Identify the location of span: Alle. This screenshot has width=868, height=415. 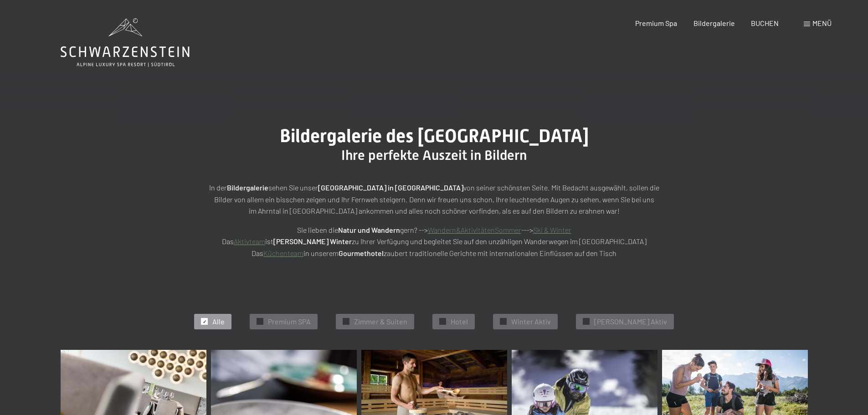
(218, 321).